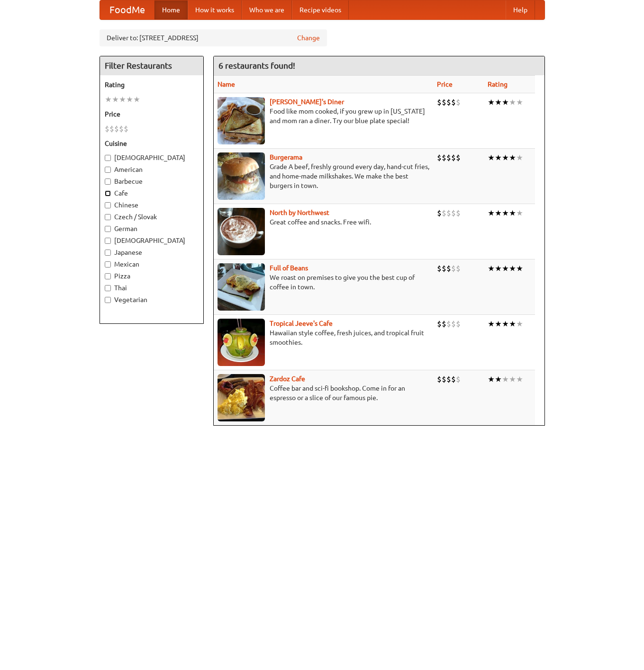 This screenshot has height=670, width=644. Describe the element at coordinates (285, 157) in the screenshot. I see `b: Burgerama` at that location.